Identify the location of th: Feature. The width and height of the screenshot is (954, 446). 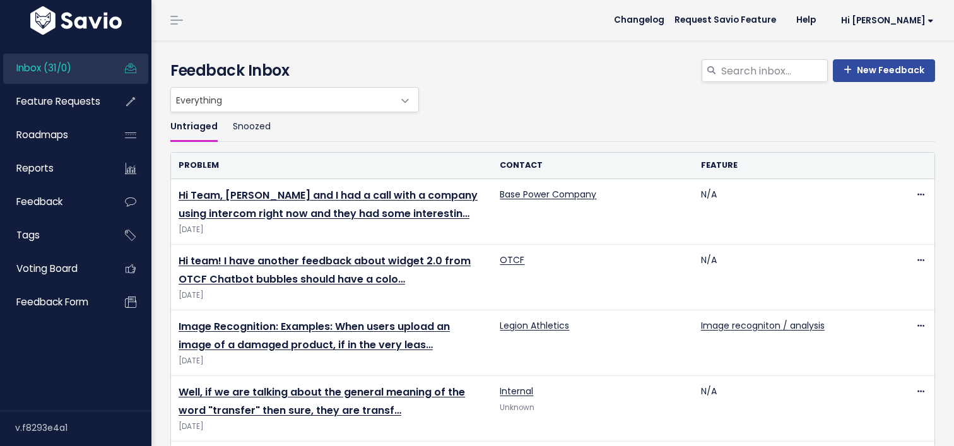
(794, 165).